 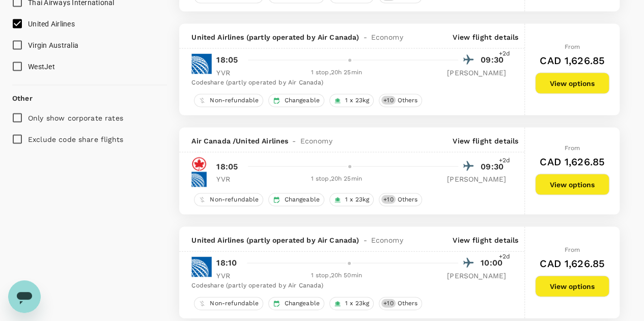 What do you see at coordinates (23, 98) in the screenshot?
I see `p: Other` at bounding box center [23, 98].